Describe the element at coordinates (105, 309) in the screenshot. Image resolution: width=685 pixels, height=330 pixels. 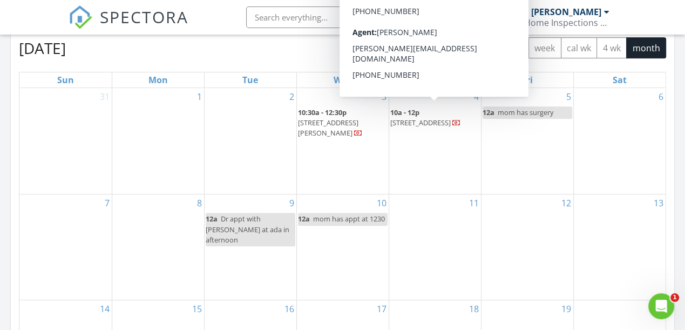
I see `a: Go to September 14, 2025` at that location.